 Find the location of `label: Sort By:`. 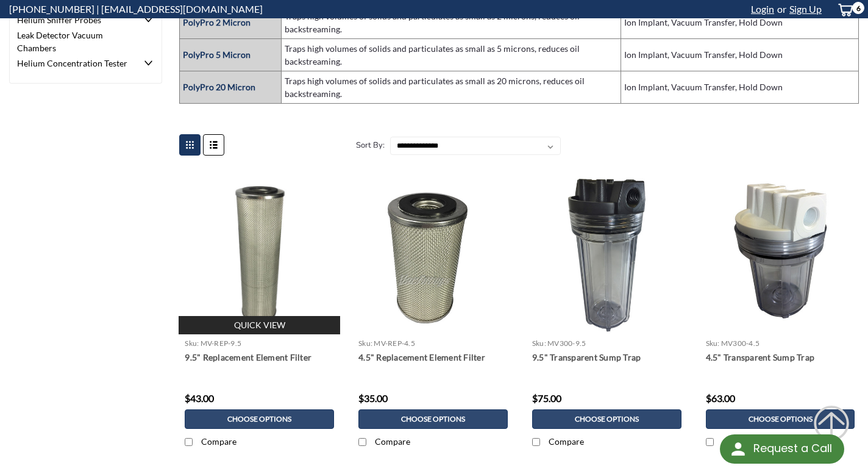

label: Sort By: is located at coordinates (367, 146).